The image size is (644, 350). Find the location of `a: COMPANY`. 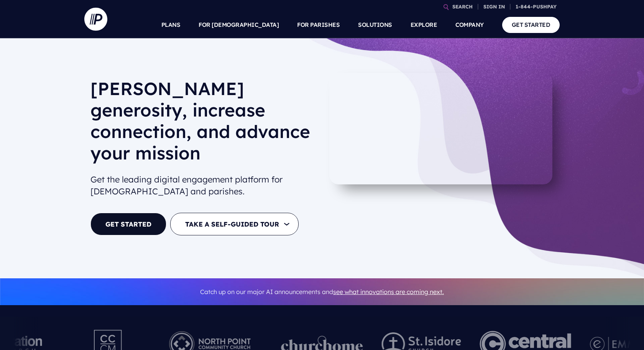

a: COMPANY is located at coordinates (470, 25).